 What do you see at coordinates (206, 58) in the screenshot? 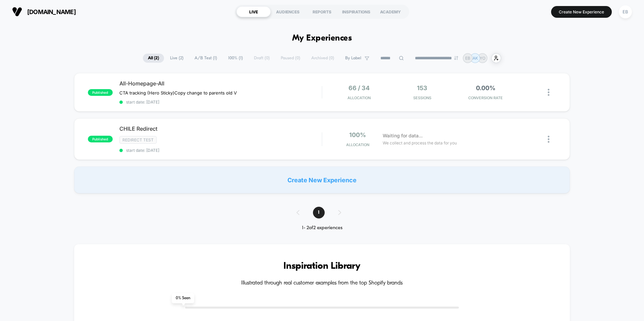
I see `span: A/B Test ( 1 )` at bounding box center [206, 58].